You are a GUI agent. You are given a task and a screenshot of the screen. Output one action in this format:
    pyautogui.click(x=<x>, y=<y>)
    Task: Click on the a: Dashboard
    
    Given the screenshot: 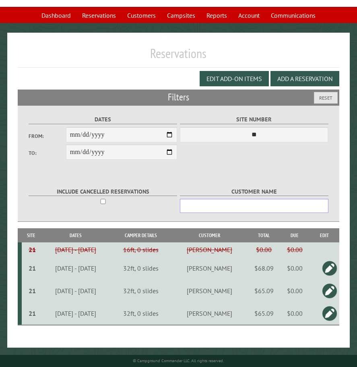 What is the action you would take?
    pyautogui.click(x=56, y=15)
    